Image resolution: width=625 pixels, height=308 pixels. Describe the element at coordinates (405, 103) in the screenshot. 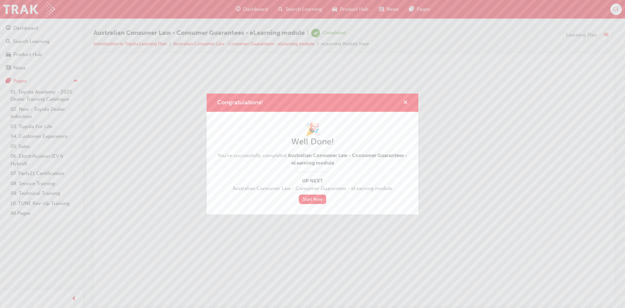

I see `span: cross-icon` at that location.